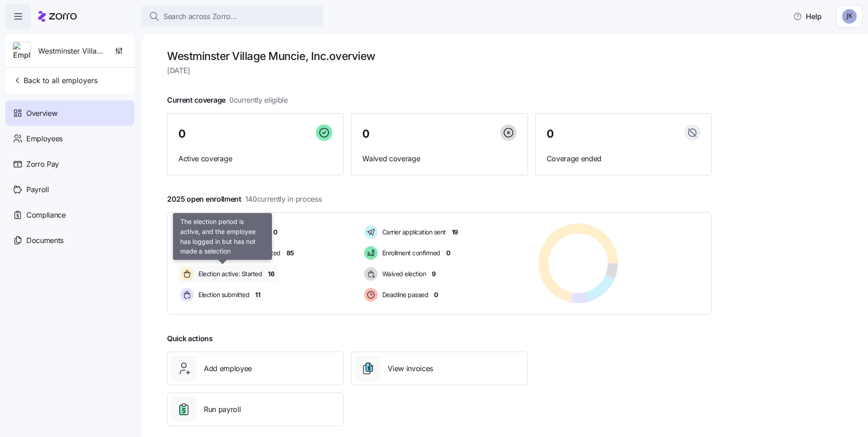 Image resolution: width=868 pixels, height=437 pixels. What do you see at coordinates (849, 16) in the screenshot?
I see `img: 7d0362b03f0bb0b30f1823c9f32aa4f3` at bounding box center [849, 16].